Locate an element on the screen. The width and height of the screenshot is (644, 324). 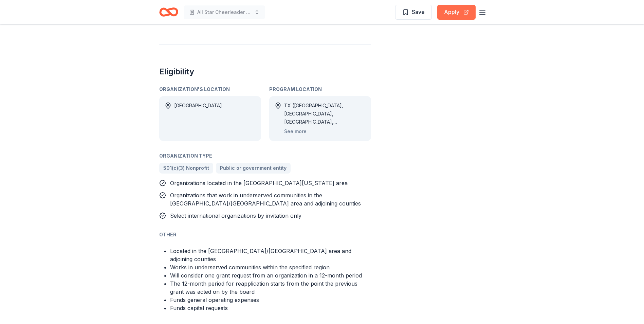
a: 501(c)(3) Nonprofit is located at coordinates (187, 168).